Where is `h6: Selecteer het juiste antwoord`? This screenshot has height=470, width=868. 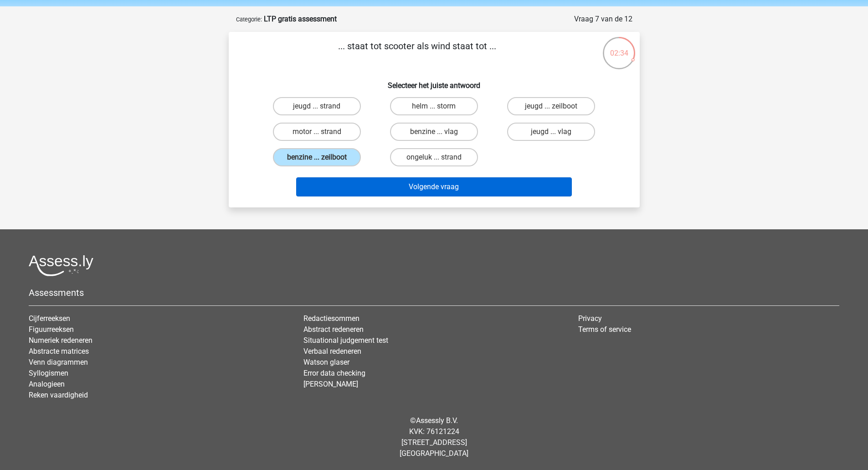
h6: Selecteer het juiste antwoord is located at coordinates (434, 82).